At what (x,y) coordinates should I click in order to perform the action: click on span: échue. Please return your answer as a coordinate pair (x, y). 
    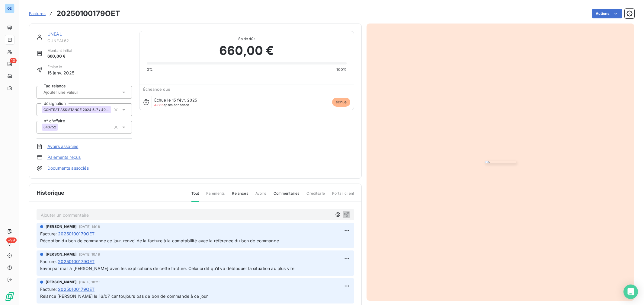
    Looking at the image, I should click on (341, 102).